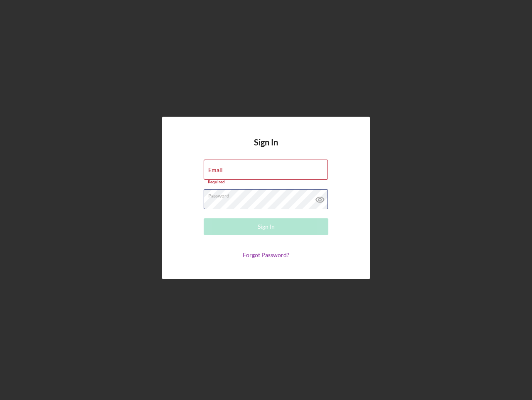 Image resolution: width=532 pixels, height=400 pixels. I want to click on a: Forgot Password?, so click(266, 255).